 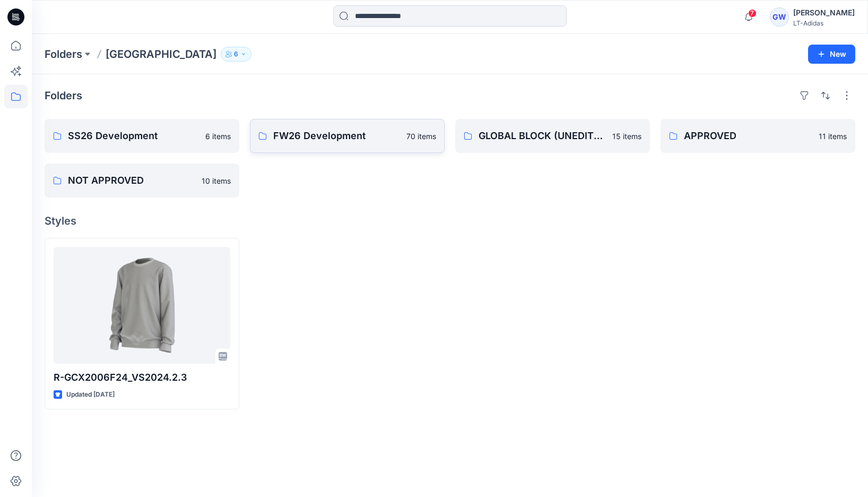 I want to click on a: Folders, so click(x=63, y=54).